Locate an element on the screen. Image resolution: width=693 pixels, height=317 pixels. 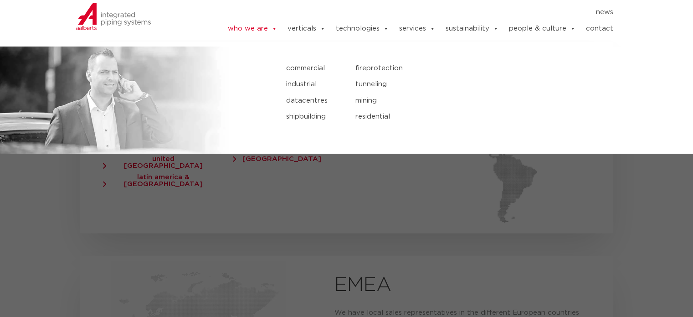
a: commercial is located at coordinates (313, 68).